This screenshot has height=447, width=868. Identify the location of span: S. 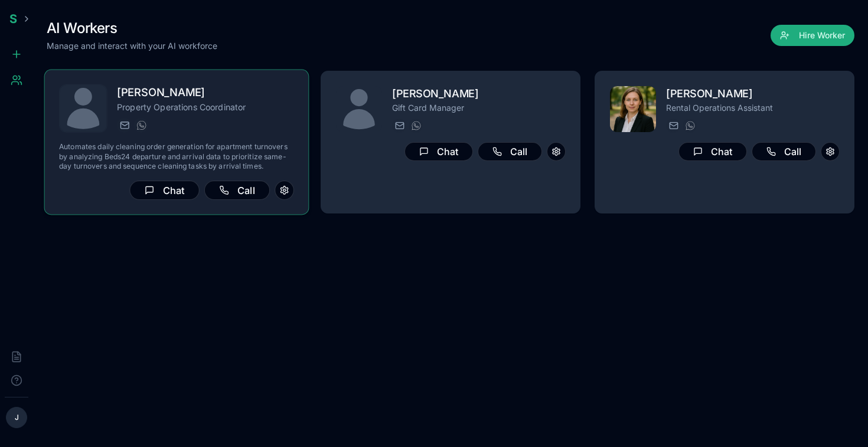
(13, 19).